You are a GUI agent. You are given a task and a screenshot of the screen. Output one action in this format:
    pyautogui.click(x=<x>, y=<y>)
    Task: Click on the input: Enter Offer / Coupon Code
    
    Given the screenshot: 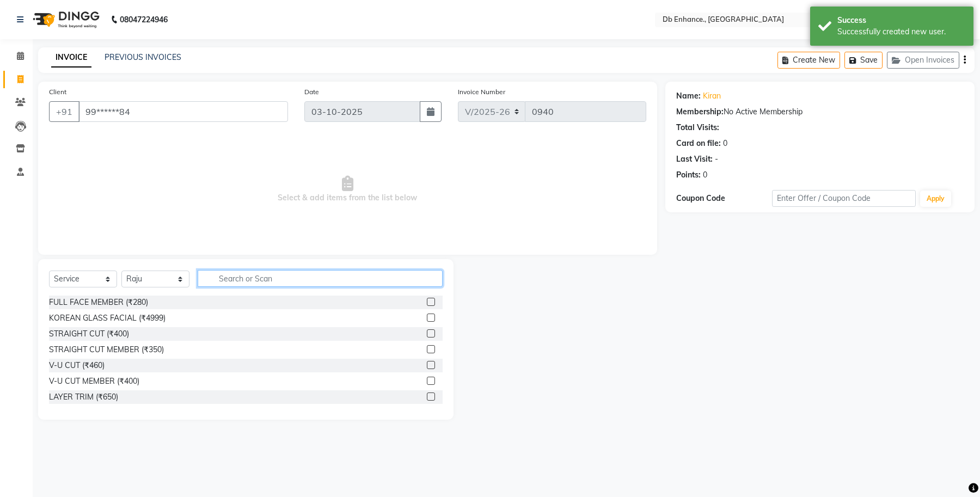 What is the action you would take?
    pyautogui.click(x=844, y=198)
    